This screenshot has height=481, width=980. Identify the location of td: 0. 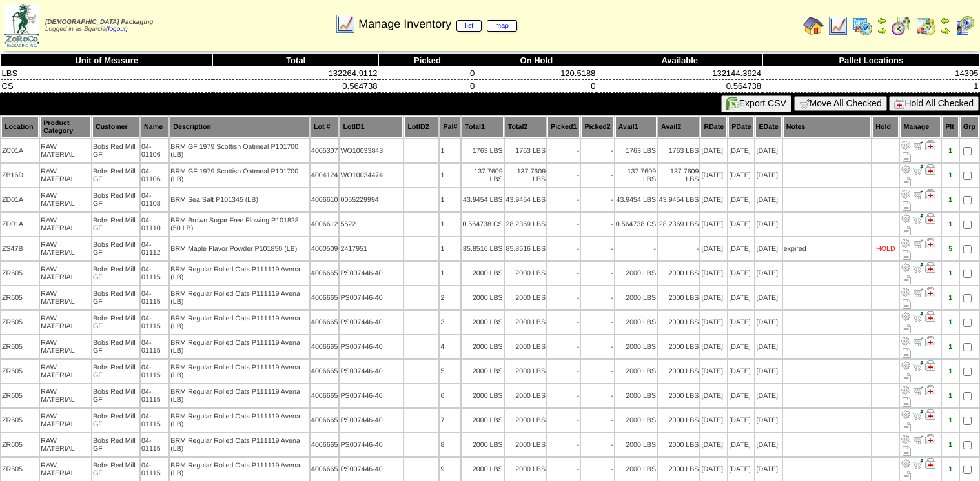
(427, 74).